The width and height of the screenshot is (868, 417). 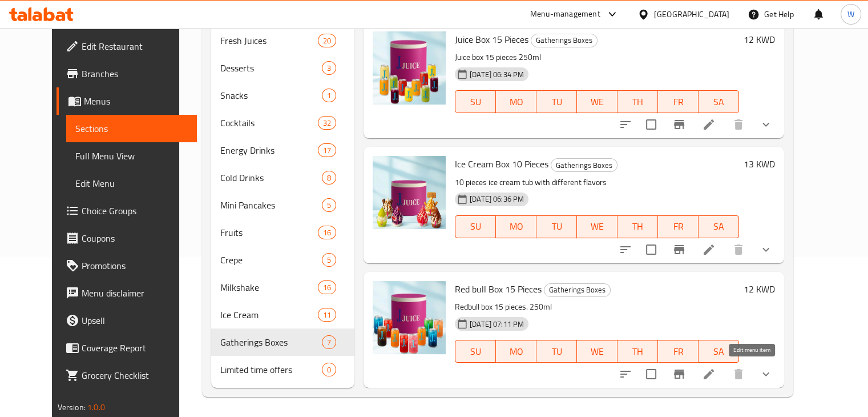 What do you see at coordinates (135, 46) in the screenshot?
I see `span: Edit Restaurant` at bounding box center [135, 46].